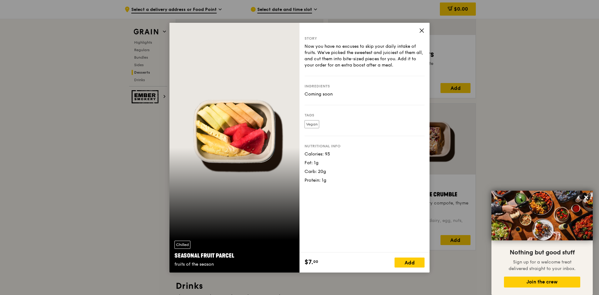 This screenshot has width=599, height=295. I want to click on div: Carb: 20g, so click(365, 172).